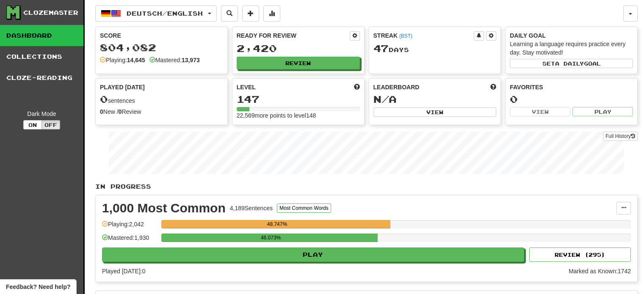  I want to click on div: Favorites, so click(571, 87).